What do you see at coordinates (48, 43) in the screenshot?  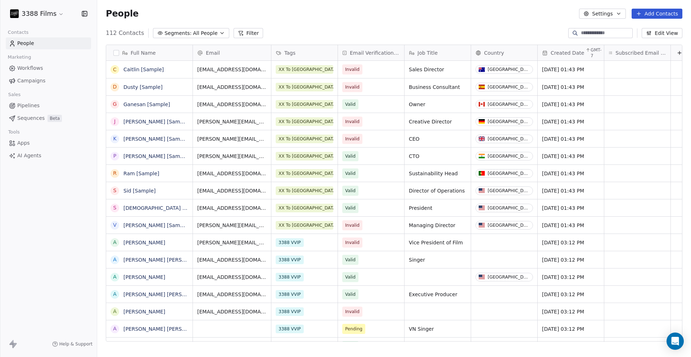 I see `a: People` at bounding box center [48, 43].